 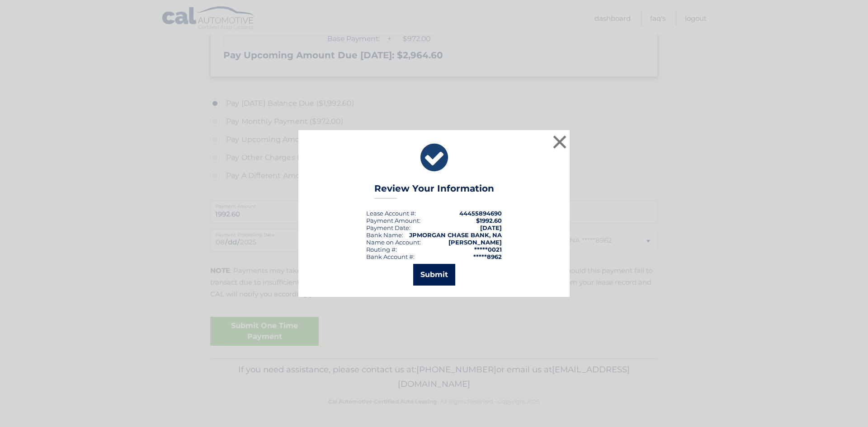 I want to click on div: Bank Account #:, so click(x=390, y=256).